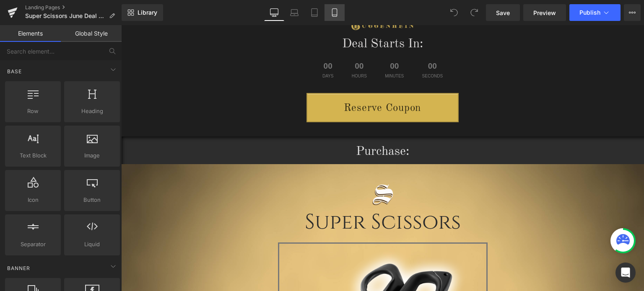 The height and width of the screenshot is (291, 644). What do you see at coordinates (261, 82) in the screenshot?
I see `a: Reserve Coupon` at bounding box center [261, 82].